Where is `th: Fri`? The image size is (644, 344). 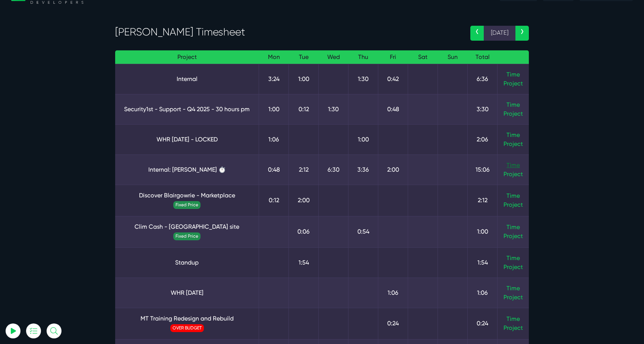 th: Fri is located at coordinates (393, 57).